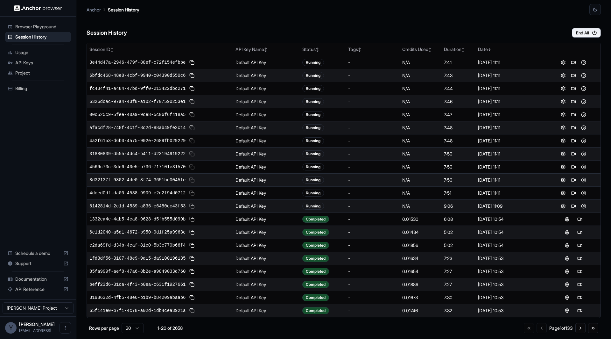 This screenshot has height=339, width=611. I want to click on span: 85fa999f-aef8-47a6-8b2e-a9849033d760, so click(138, 271).